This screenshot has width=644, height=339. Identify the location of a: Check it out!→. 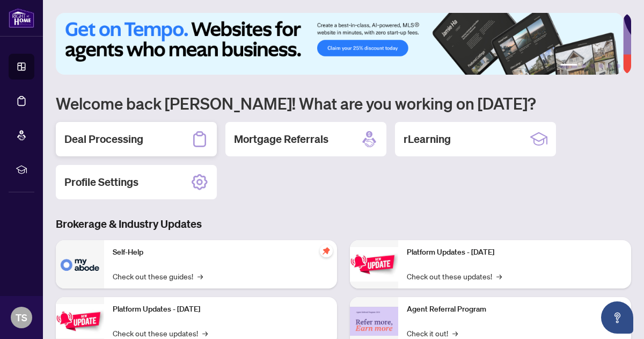
(432, 333).